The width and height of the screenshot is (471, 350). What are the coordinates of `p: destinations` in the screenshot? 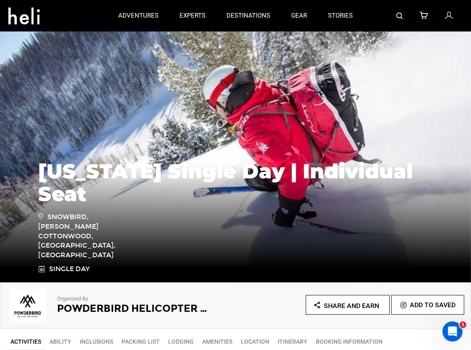 It's located at (249, 16).